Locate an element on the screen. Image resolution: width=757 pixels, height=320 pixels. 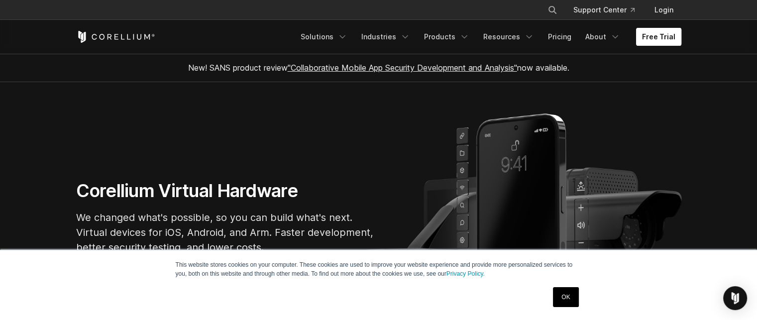
a: About is located at coordinates (603, 37).